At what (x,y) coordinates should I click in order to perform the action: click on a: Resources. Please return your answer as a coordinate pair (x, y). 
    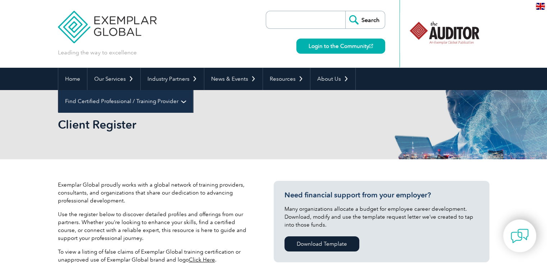
    Looking at the image, I should click on (286, 79).